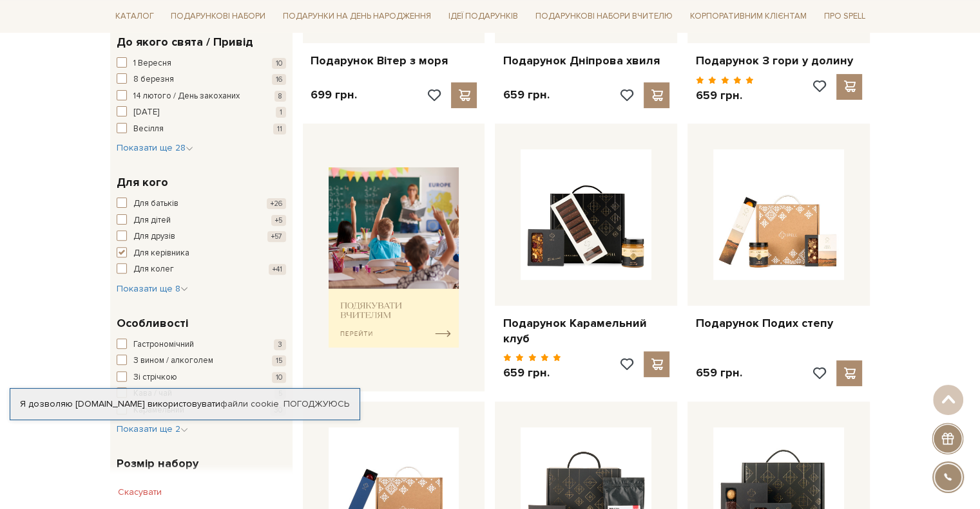 Image resolution: width=980 pixels, height=509 pixels. I want to click on button: Весілля 11, so click(201, 129).